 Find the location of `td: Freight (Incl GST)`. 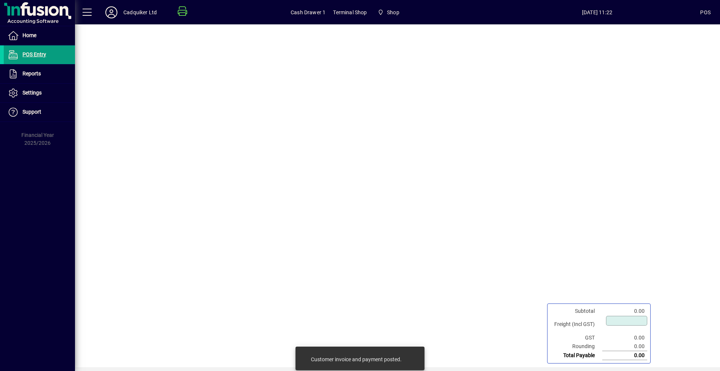

td: Freight (Incl GST) is located at coordinates (577, 325).